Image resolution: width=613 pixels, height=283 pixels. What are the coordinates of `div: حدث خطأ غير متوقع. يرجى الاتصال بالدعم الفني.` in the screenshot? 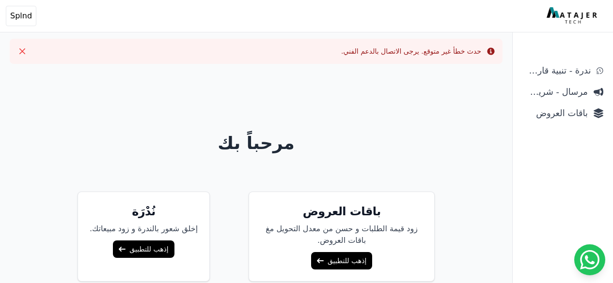 It's located at (411, 51).